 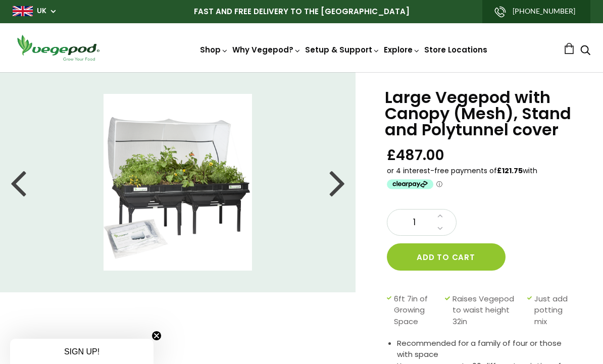 I want to click on a: Decrease quantity by 1, so click(x=440, y=229).